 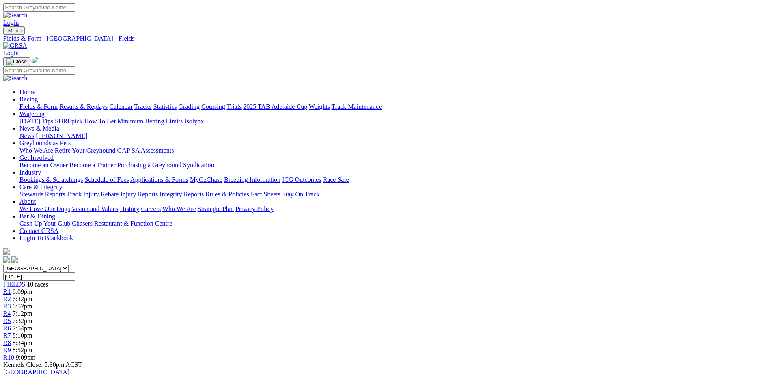 What do you see at coordinates (121, 106) in the screenshot?
I see `a: Calendar` at bounding box center [121, 106].